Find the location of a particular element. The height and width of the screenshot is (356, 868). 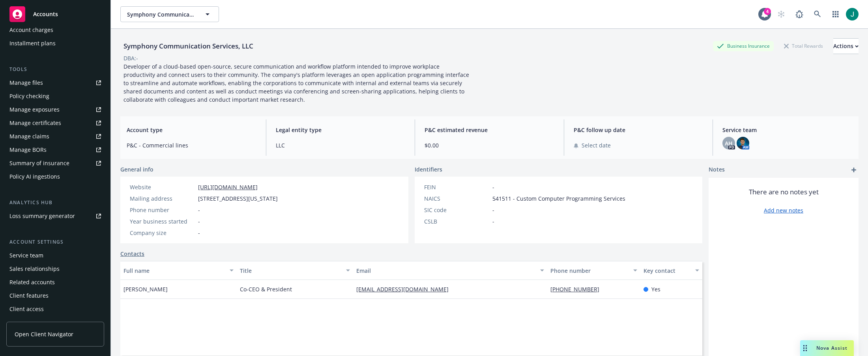

span: LLC is located at coordinates (340, 145).